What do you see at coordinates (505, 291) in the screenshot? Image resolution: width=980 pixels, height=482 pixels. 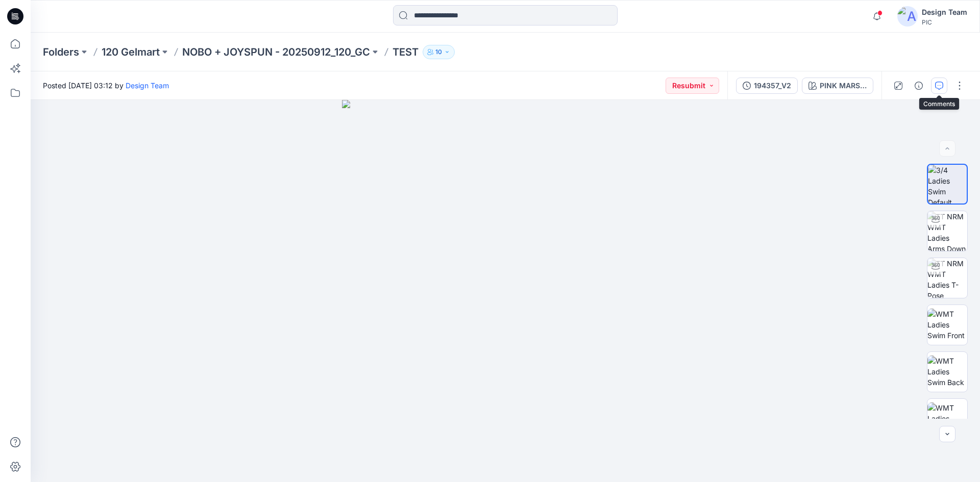 I see `img: eyJhbGciOiJIUzI1NiIsImtpZCI6IjAiLCJzbHQiOiJzZXMiLCJ0eXAiOiJKV1QifQ.eyJkYXRhIjp7InR5cGUiOiJzdG9yYW...` at bounding box center [505, 291].